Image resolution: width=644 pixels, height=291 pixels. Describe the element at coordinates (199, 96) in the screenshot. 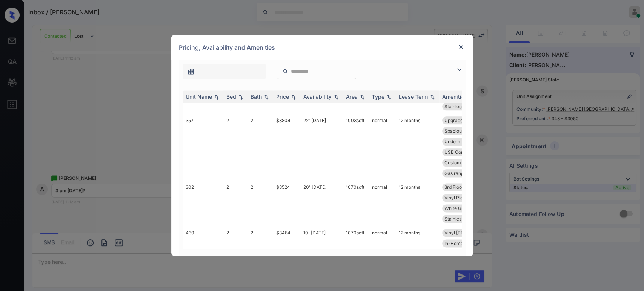

I see `div: Unit Name` at that location.